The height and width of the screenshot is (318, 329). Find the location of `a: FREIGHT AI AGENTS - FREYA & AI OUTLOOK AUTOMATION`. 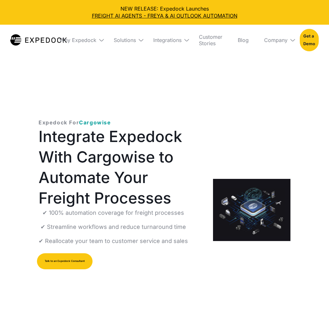

a: FREIGHT AI AGENTS - FREYA & AI OUTLOOK AUTOMATION is located at coordinates (164, 16).